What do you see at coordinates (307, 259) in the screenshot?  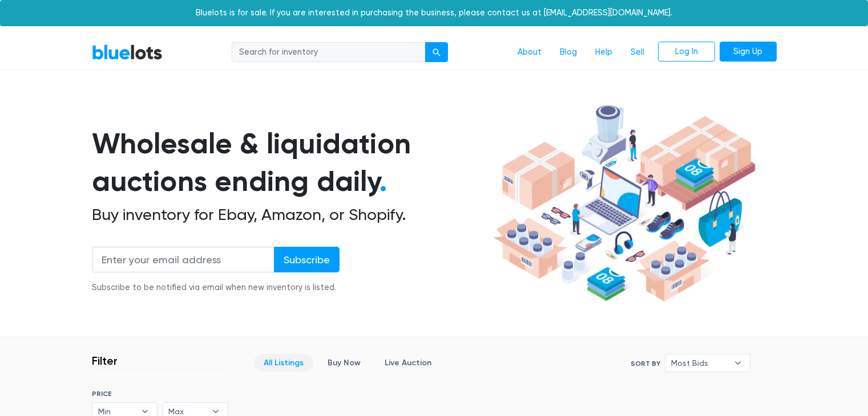 I see `input: Subscribe` at bounding box center [307, 259].